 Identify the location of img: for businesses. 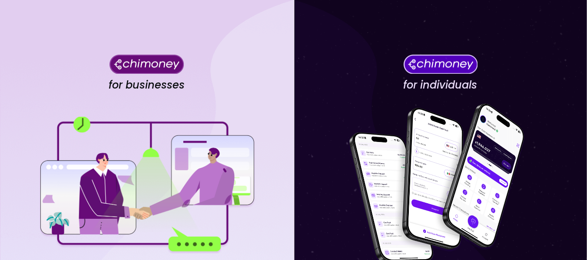
(147, 185).